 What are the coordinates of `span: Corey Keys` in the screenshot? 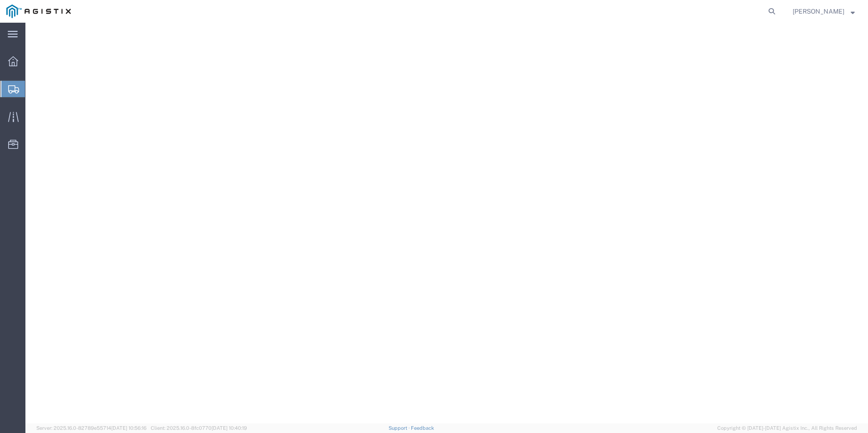 It's located at (818, 12).